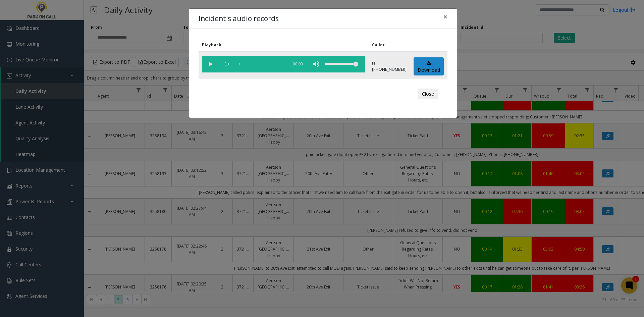 This screenshot has width=644, height=317. What do you see at coordinates (238, 19) in the screenshot?
I see `h4: Incident's audio records` at bounding box center [238, 19].